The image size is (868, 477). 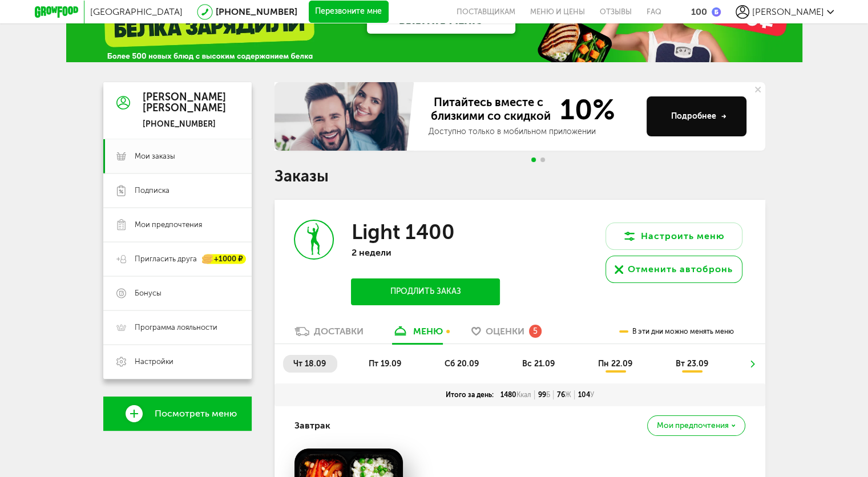 What do you see at coordinates (680, 270) in the screenshot?
I see `div: Отменить автобронь` at bounding box center [680, 270].